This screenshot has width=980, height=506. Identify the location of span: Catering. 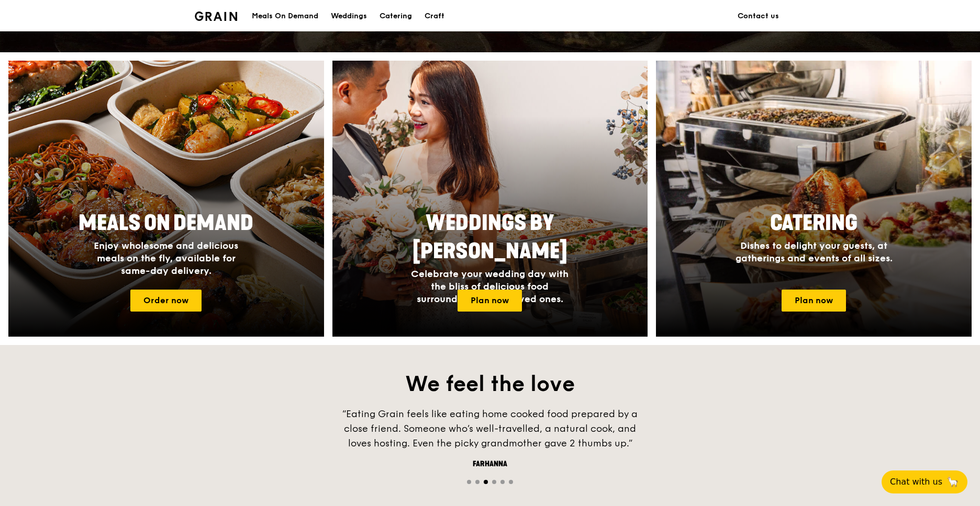
(814, 223).